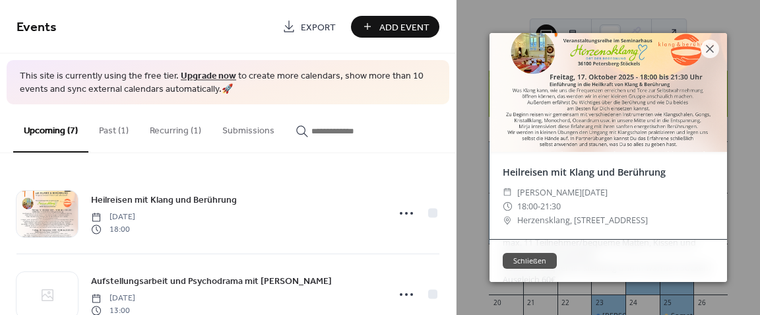 The image size is (760, 315). I want to click on span: Events, so click(36, 27).